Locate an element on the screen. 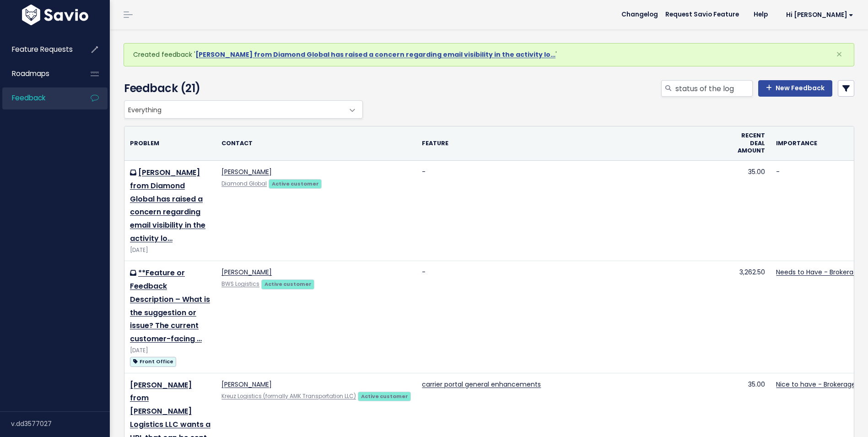 The image size is (868, 437). span: Changelog is located at coordinates (640, 14).